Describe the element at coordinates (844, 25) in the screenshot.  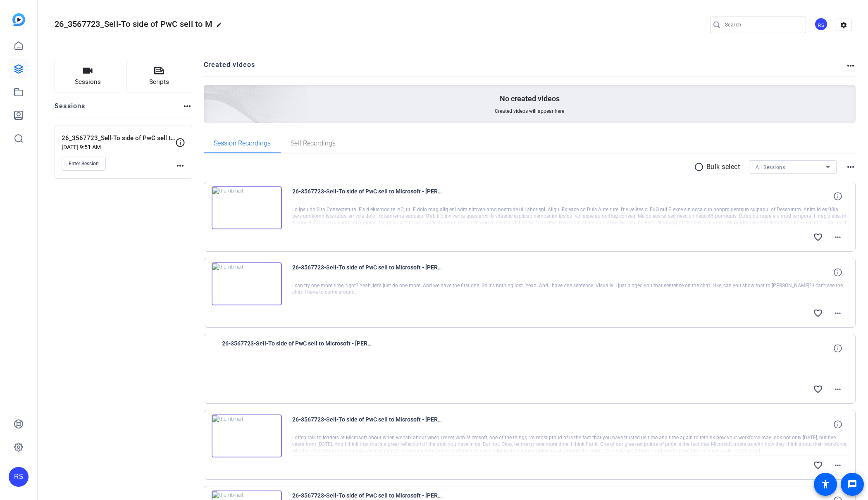
I see `mat-icon: settings` at that location.